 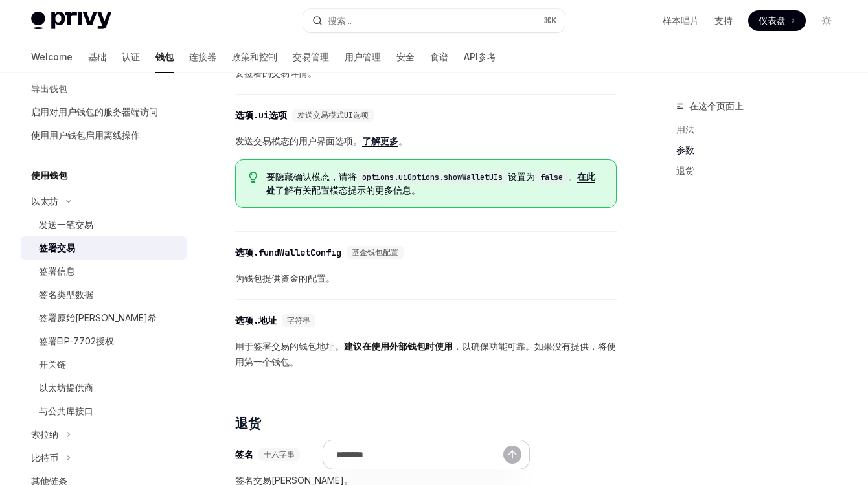 What do you see at coordinates (254, 57) in the screenshot?
I see `a: 政策和控制` at bounding box center [254, 57].